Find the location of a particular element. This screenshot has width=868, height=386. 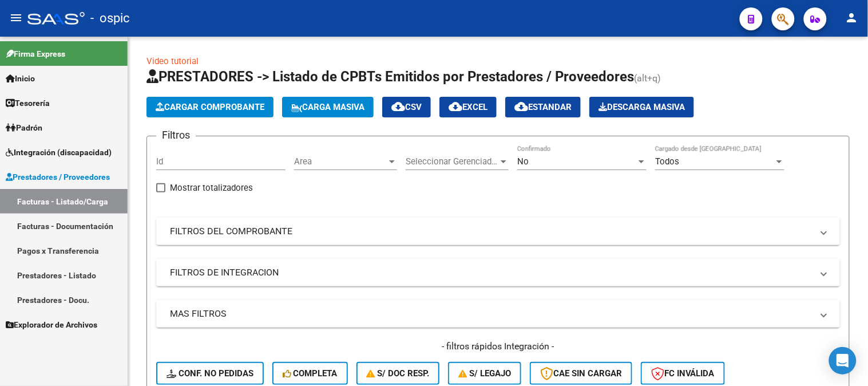

span: CAE SIN CARGAR is located at coordinates (581, 373).